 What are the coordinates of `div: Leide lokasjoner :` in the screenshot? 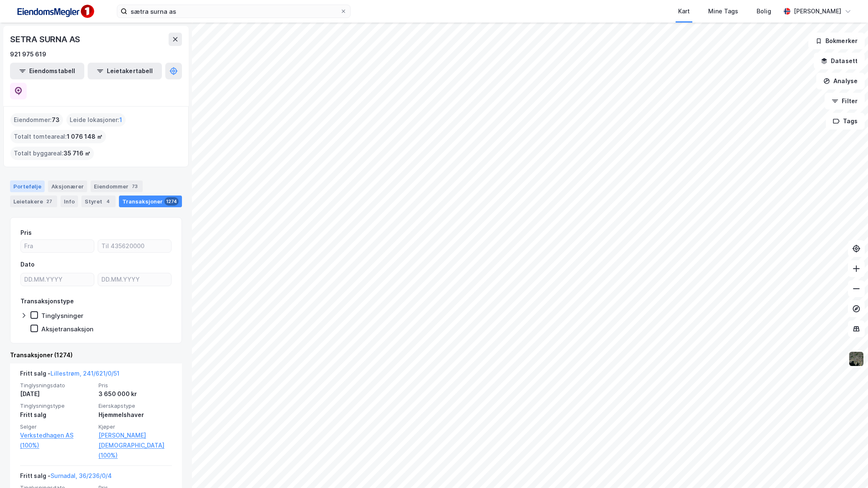 It's located at (96, 120).